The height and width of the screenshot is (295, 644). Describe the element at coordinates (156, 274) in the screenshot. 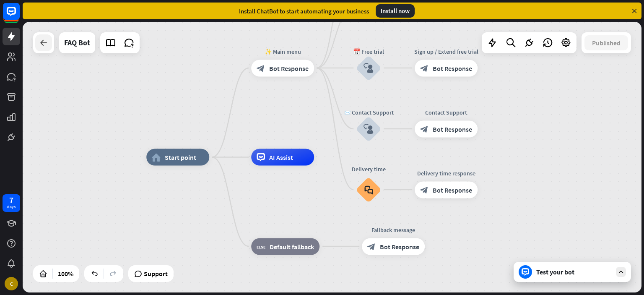

I see `span: Support` at that location.